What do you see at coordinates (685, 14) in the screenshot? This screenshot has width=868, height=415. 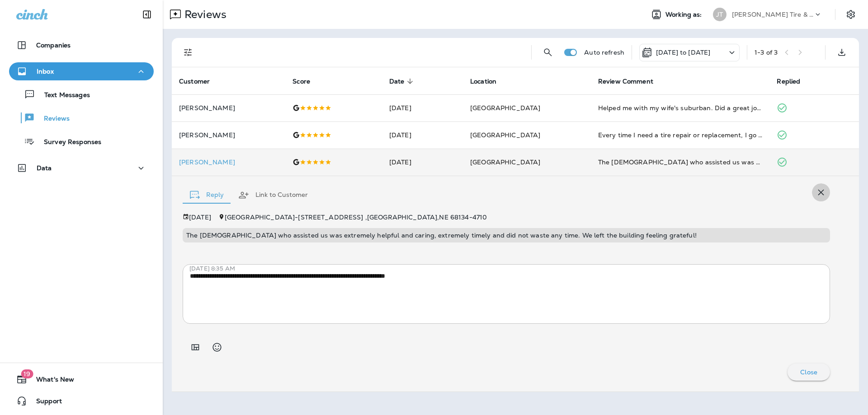 I see `span: Working as:` at bounding box center [685, 14].